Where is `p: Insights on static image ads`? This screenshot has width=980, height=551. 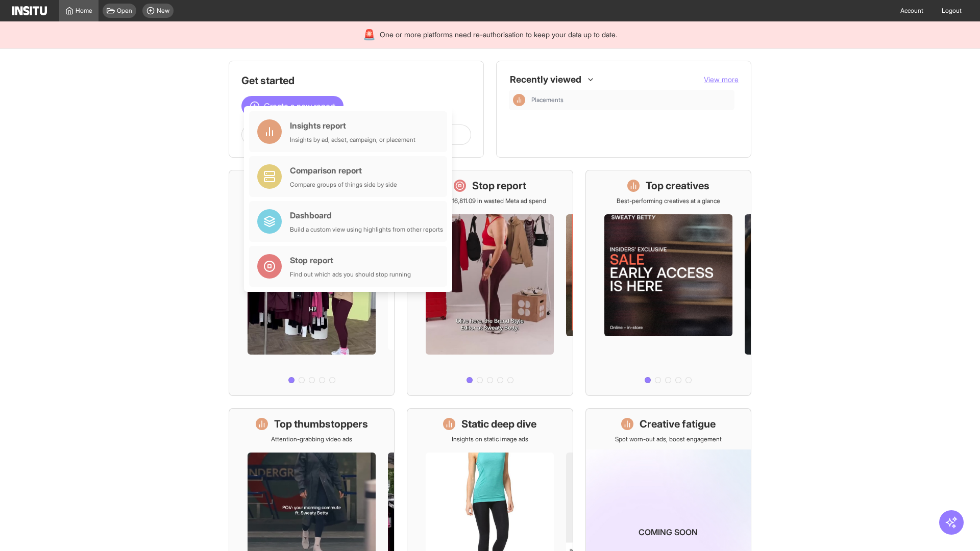 p: Insights on static image ads is located at coordinates (490, 439).